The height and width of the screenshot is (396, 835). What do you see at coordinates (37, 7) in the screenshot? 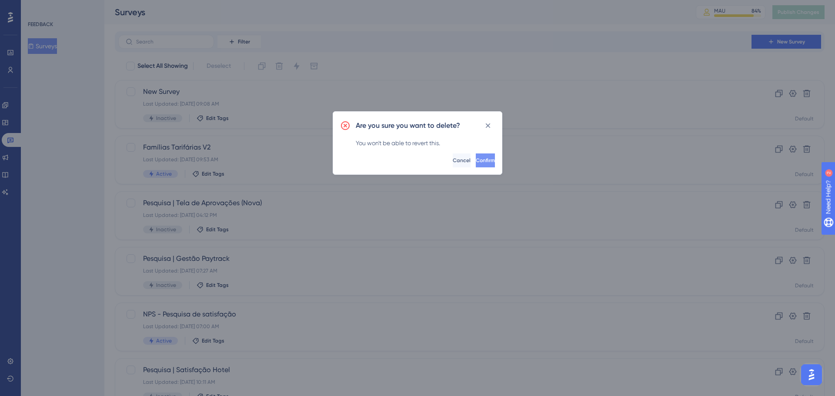
I see `span: Need Help?` at bounding box center [37, 7].